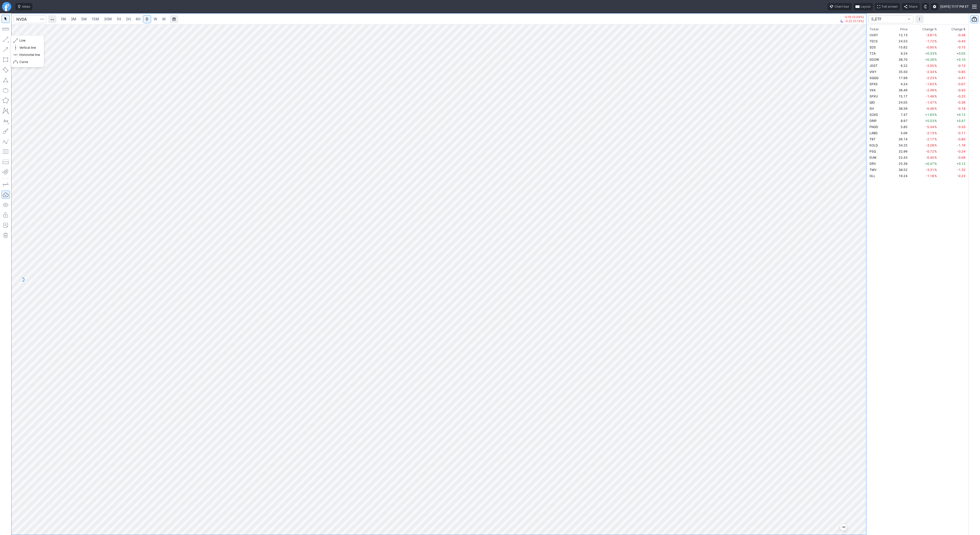 The width and height of the screenshot is (980, 535). I want to click on button: portfolio-watchlist-select, so click(891, 19).